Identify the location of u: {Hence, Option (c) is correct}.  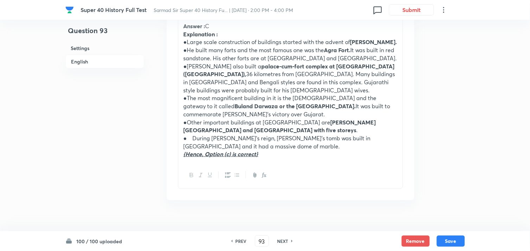
(221, 153).